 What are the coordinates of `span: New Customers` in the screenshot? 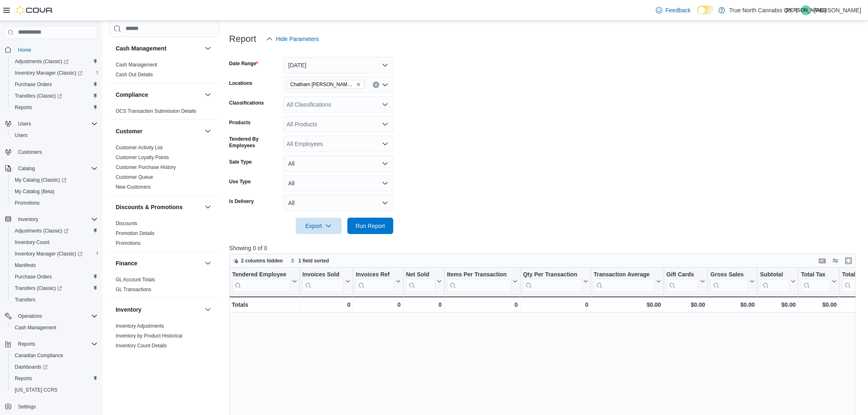 It's located at (133, 187).